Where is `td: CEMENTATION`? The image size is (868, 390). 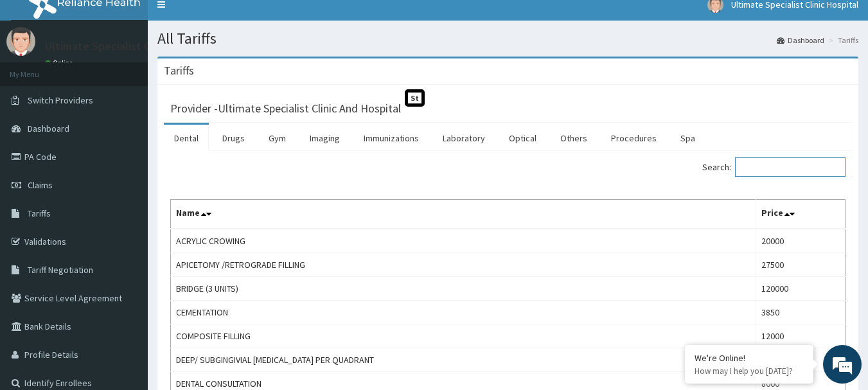 td: CEMENTATION is located at coordinates (464, 312).